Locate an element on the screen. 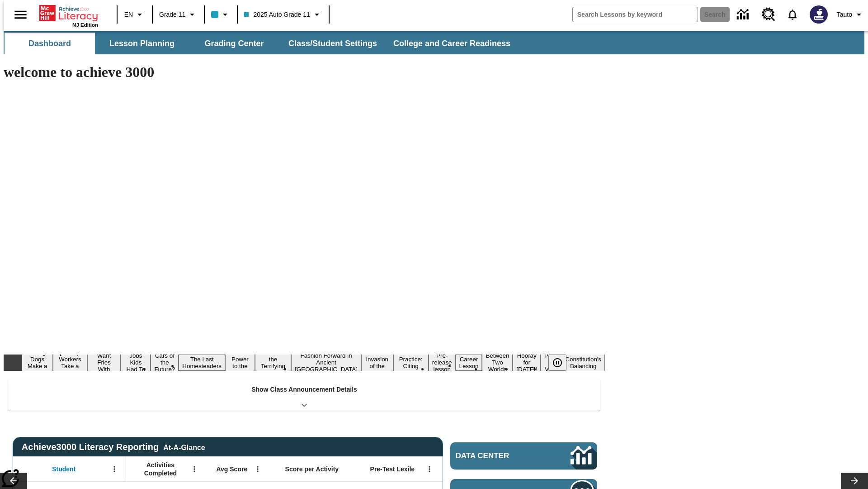 Image resolution: width=868 pixels, height=489 pixels. span: Achieve3000 Literacy Reporting is located at coordinates (113, 446).